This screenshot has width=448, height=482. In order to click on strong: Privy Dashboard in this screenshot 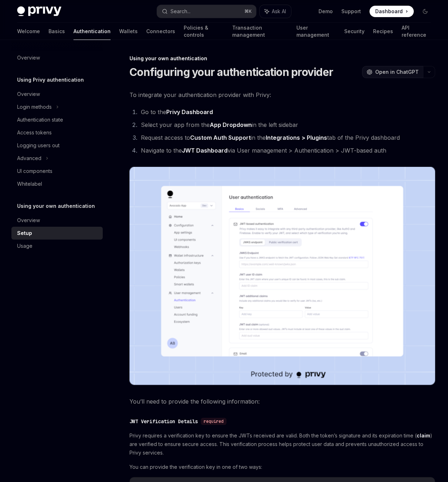, I will do `click(190, 112)`.